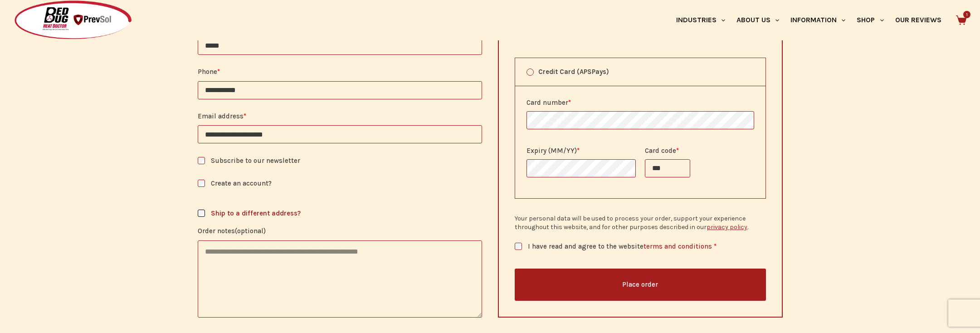 This screenshot has width=980, height=333. I want to click on span: Ship to a different address?, so click(255, 213).